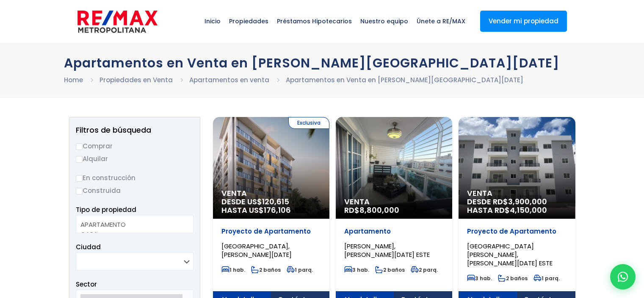 This screenshot has width=644, height=298. I want to click on span: 176,106, so click(277, 210).